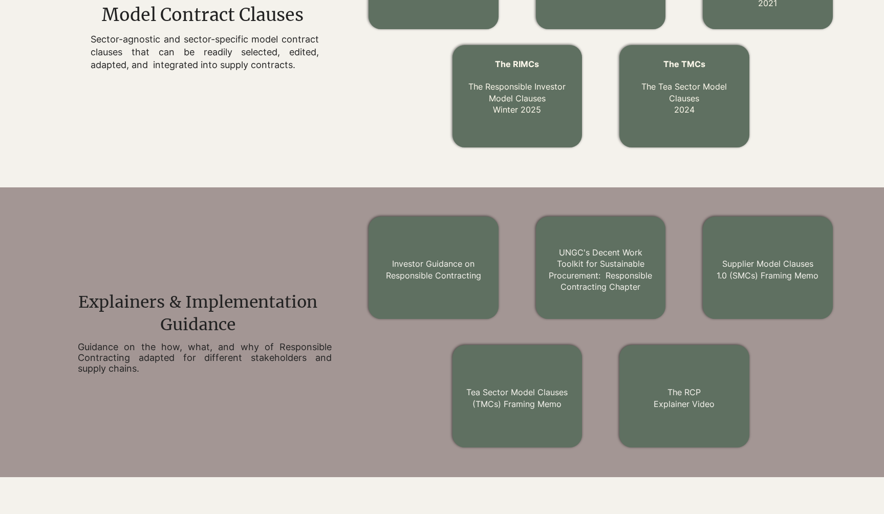 The height and width of the screenshot is (514, 884). What do you see at coordinates (434, 269) in the screenshot?
I see `a: Investor Guidance on Responsible Contracting` at bounding box center [434, 269].